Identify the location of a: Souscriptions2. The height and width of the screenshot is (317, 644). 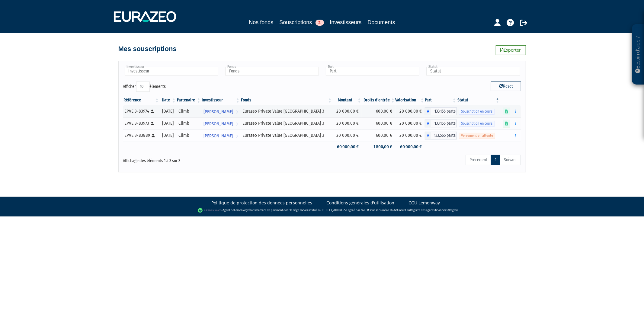
(301, 22).